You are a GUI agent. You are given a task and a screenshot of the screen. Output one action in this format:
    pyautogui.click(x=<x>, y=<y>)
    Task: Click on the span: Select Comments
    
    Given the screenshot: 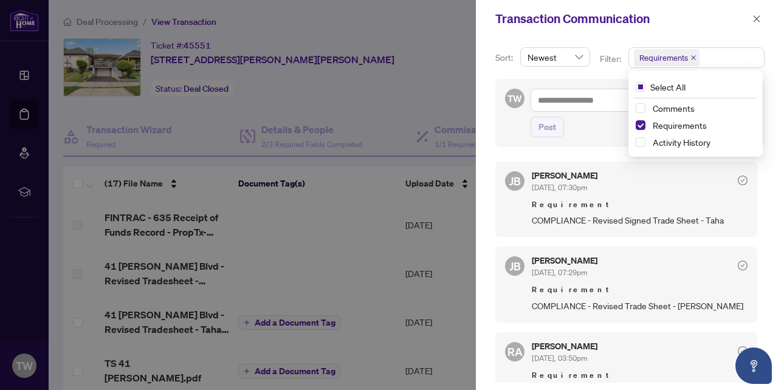 What is the action you would take?
    pyautogui.click(x=640, y=108)
    